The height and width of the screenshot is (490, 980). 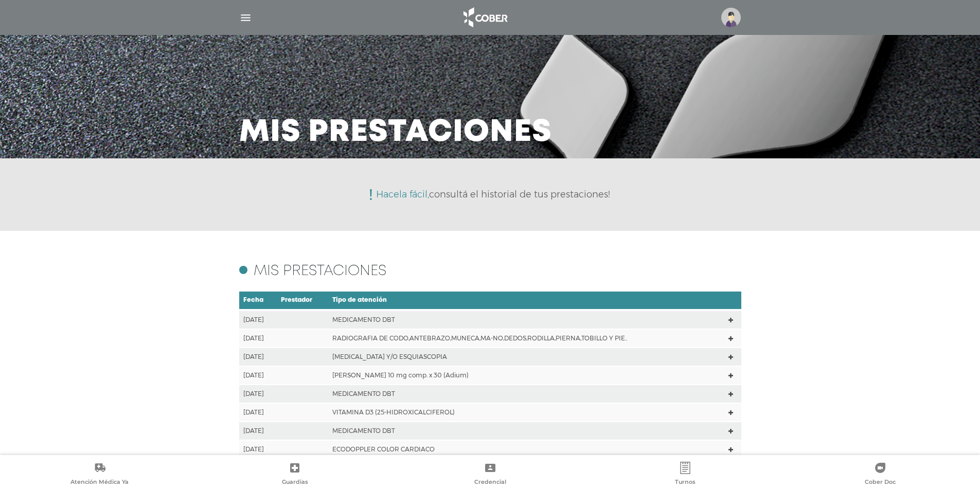 What do you see at coordinates (731, 18) in the screenshot?
I see `img: profile-placeholder.svg` at bounding box center [731, 18].